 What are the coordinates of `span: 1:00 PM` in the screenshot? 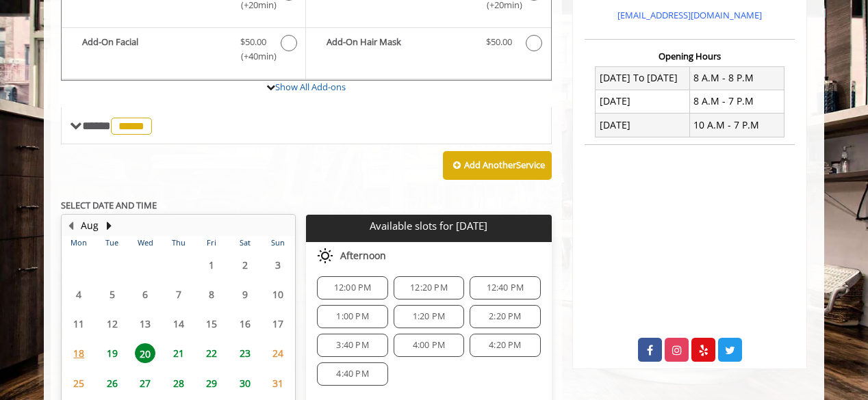 It's located at (352, 317).